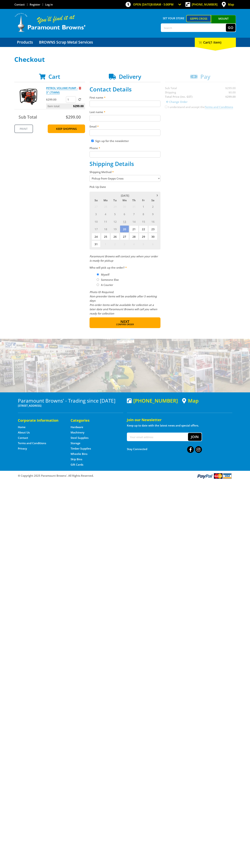 This screenshot has width=250, height=868. I want to click on a: Go to the Home page, so click(21, 427).